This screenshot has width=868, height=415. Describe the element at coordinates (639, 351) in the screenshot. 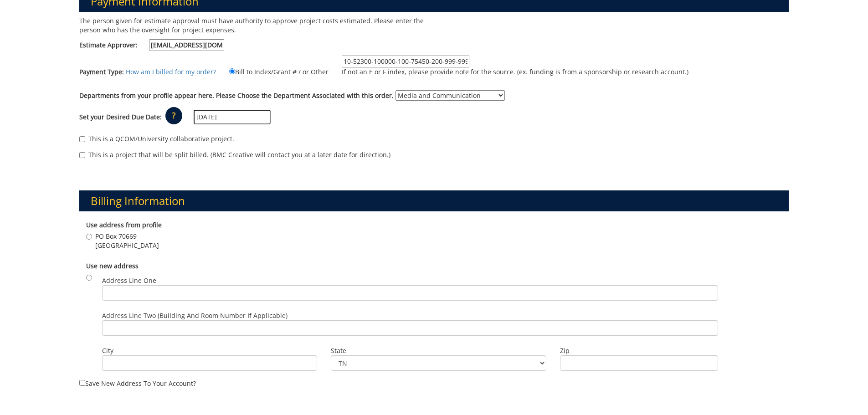

I see `label: Zip` at that location.